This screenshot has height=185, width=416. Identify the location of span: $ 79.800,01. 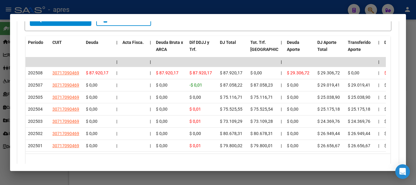
(261, 145).